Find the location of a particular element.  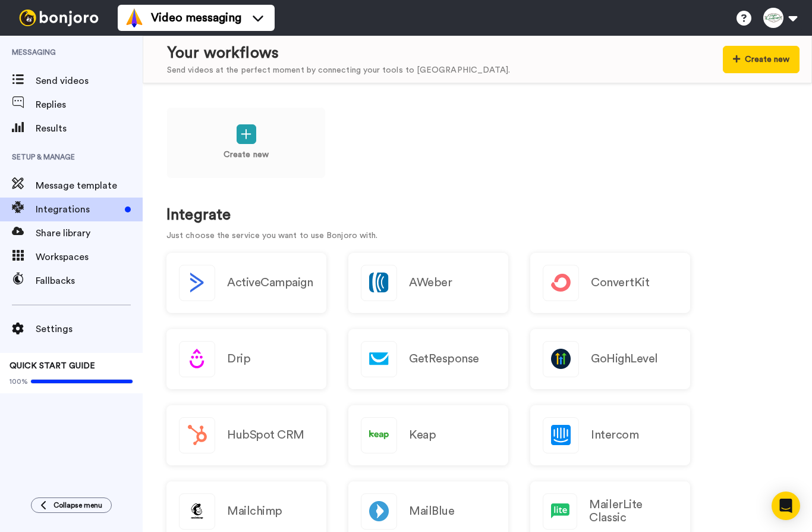

button: Create new is located at coordinates (760, 59).